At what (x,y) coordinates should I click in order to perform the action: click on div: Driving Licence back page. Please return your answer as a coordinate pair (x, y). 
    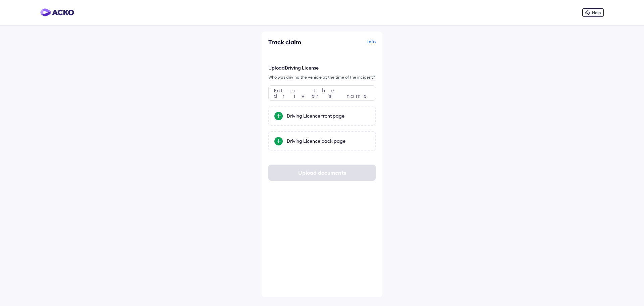
    Looking at the image, I should click on (328, 141).